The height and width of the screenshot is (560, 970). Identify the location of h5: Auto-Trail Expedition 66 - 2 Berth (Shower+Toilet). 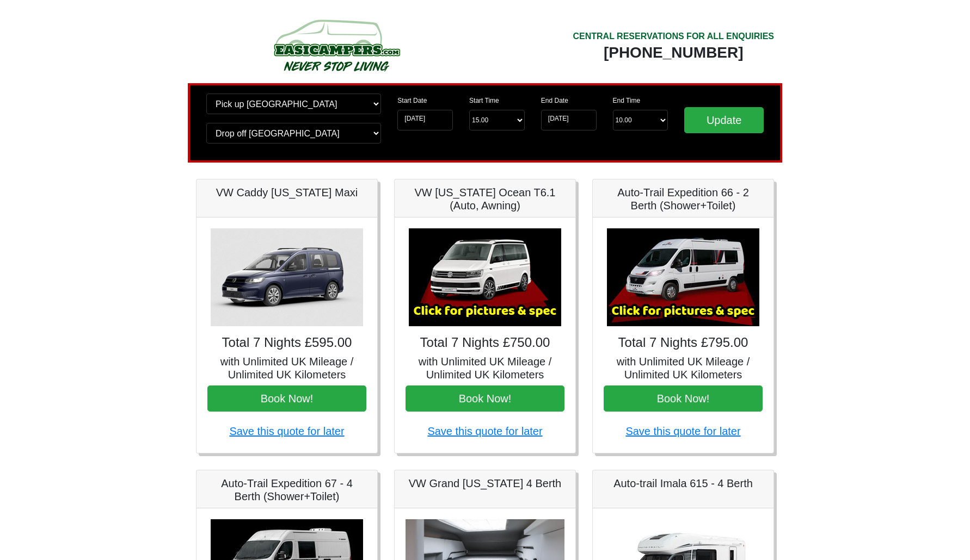
(683, 199).